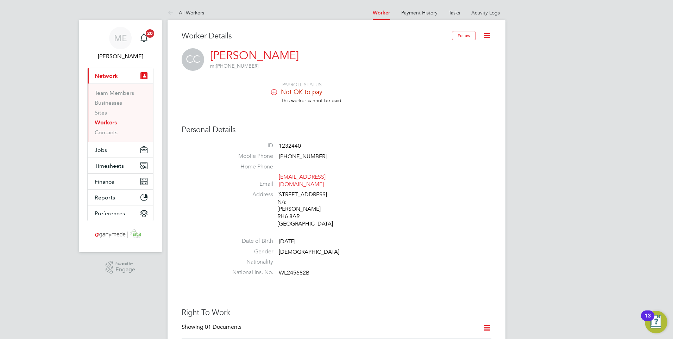 The image size is (673, 339). What do you see at coordinates (381, 13) in the screenshot?
I see `a: Worker` at bounding box center [381, 13].